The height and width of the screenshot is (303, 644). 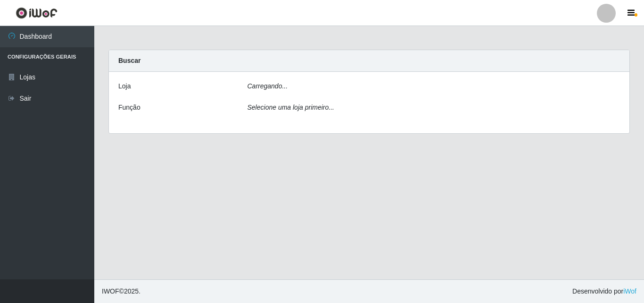 What do you see at coordinates (129, 61) in the screenshot?
I see `strong: Buscar` at bounding box center [129, 61].